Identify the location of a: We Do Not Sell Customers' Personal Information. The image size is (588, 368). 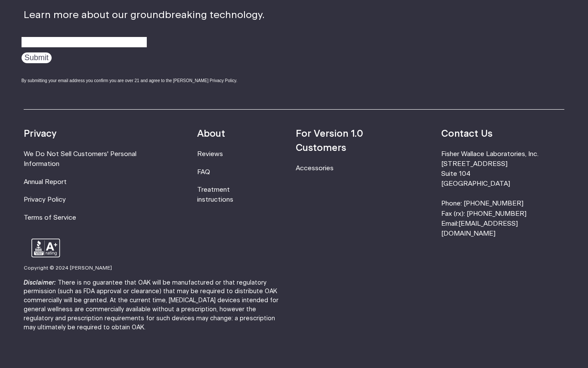
(80, 159).